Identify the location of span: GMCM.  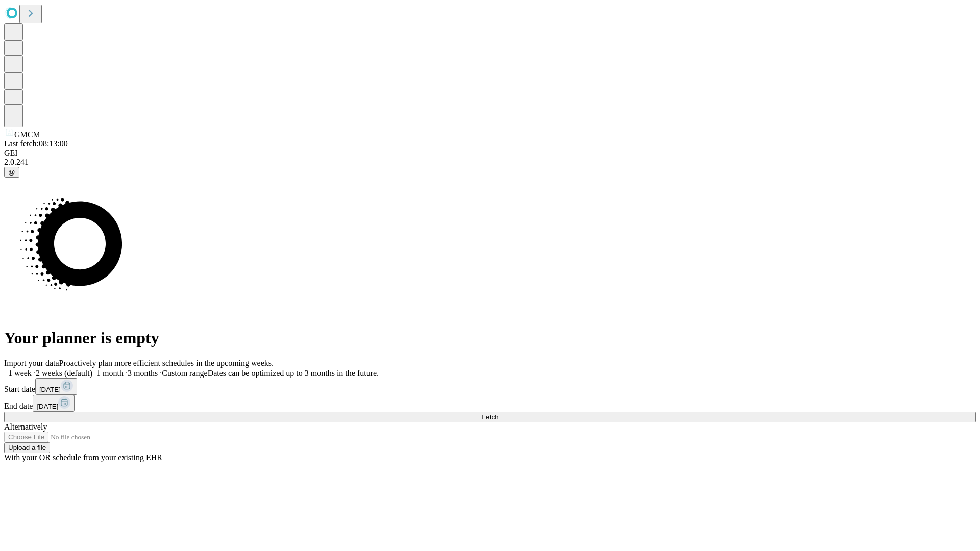
(27, 134).